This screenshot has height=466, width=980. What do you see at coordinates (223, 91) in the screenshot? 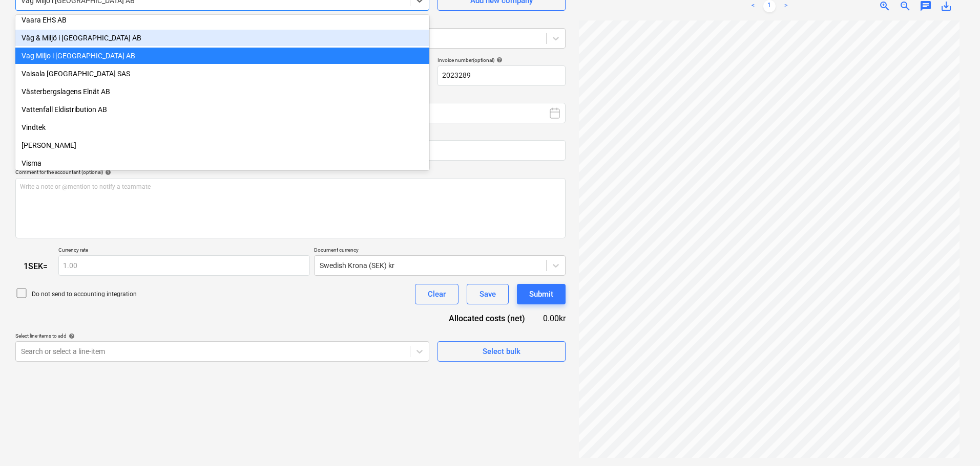
I see `div: Västerbergslagens Elnät AB` at bounding box center [223, 91].